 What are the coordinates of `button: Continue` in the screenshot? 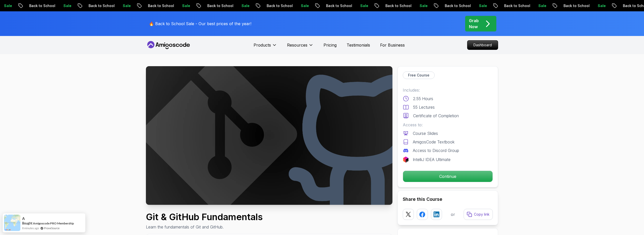 It's located at (448, 176).